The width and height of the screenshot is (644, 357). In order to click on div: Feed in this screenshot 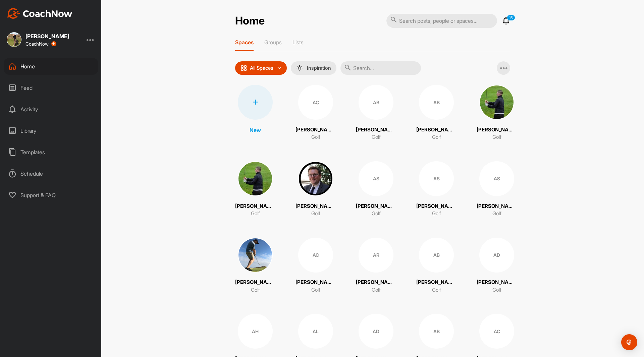, I will do `click(51, 88)`.